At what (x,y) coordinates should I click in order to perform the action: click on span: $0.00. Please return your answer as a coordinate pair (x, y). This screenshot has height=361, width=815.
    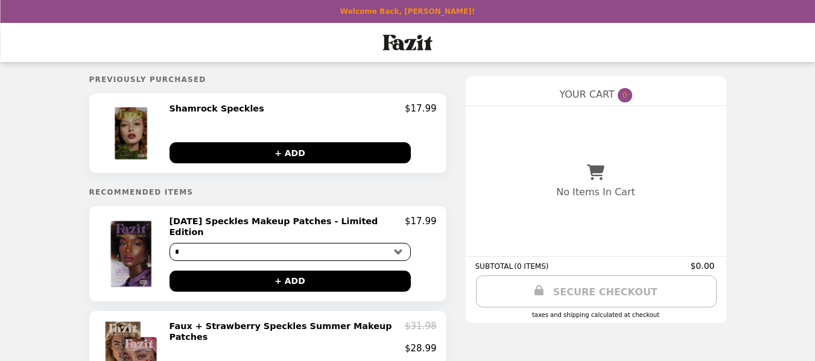
    Looking at the image, I should click on (703, 266).